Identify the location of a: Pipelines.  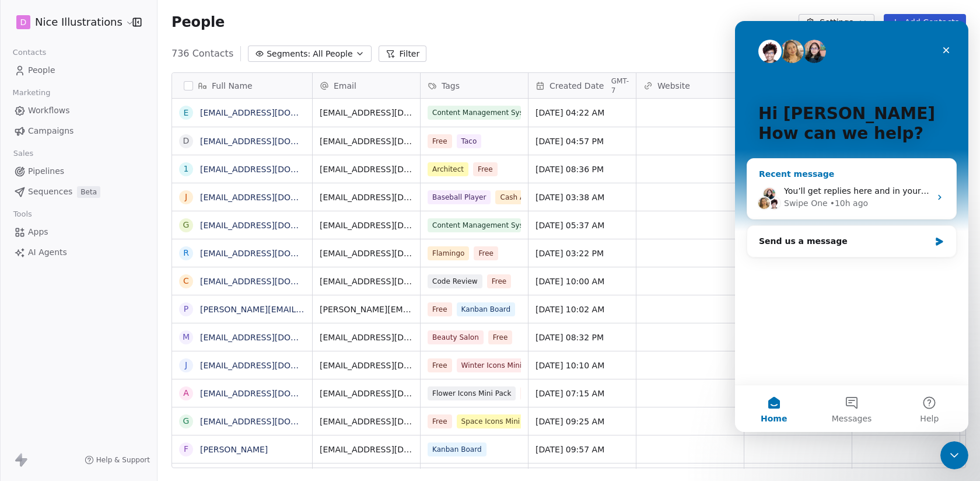
(78, 171).